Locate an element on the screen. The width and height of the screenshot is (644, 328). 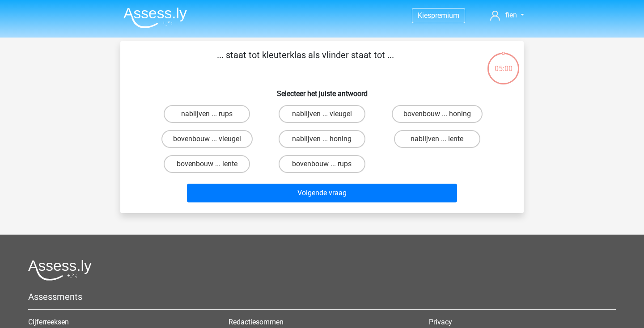
span: Kies is located at coordinates (424, 15).